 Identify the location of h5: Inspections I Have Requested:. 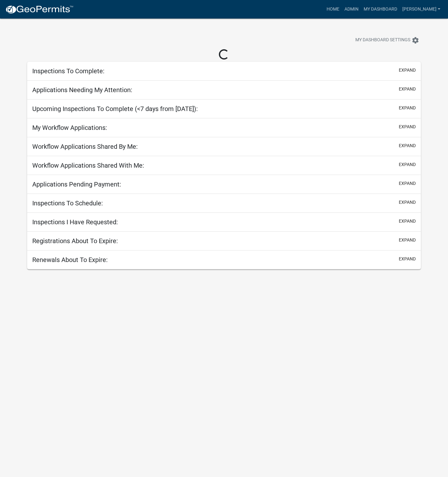
(75, 222).